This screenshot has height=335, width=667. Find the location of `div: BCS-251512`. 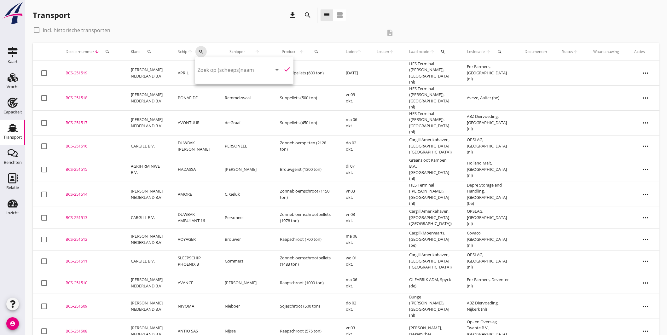

div: BCS-251512 is located at coordinates (90, 240).